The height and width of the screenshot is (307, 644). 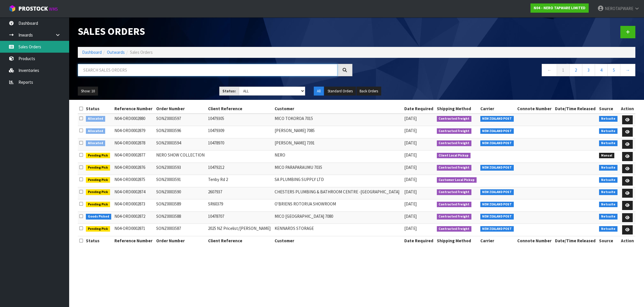 What do you see at coordinates (88, 91) in the screenshot?
I see `button: Show: 10` at bounding box center [88, 91].